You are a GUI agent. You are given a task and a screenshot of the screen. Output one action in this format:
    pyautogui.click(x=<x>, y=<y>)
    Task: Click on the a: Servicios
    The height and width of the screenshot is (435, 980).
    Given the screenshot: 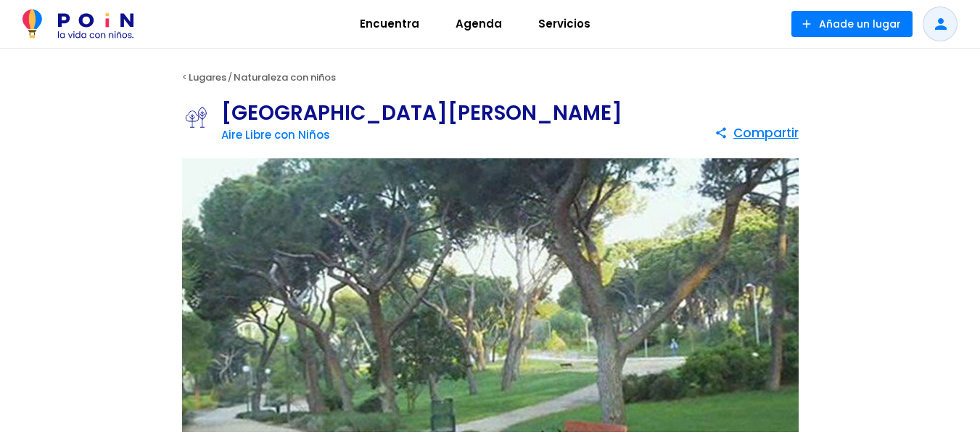 What is the action you would take?
    pyautogui.click(x=564, y=24)
    